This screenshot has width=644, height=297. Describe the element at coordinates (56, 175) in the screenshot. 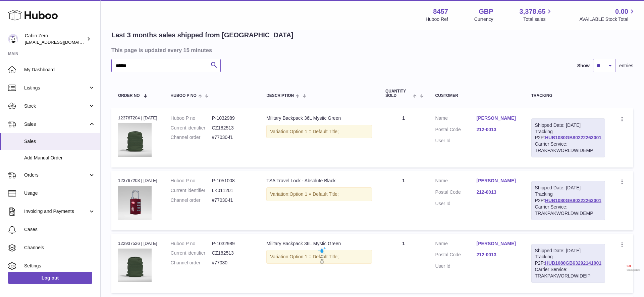

I see `span: Orders` at that location.